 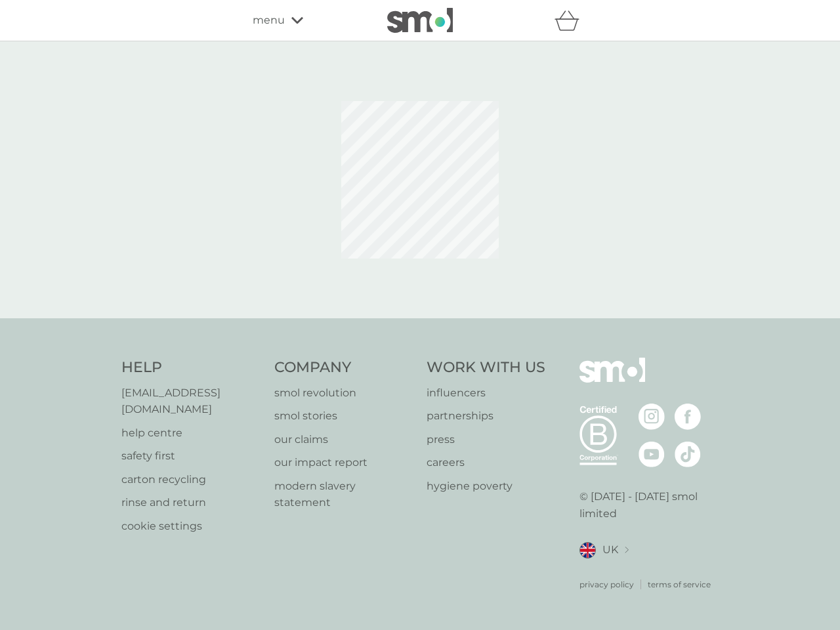 I want to click on p: press, so click(x=486, y=440).